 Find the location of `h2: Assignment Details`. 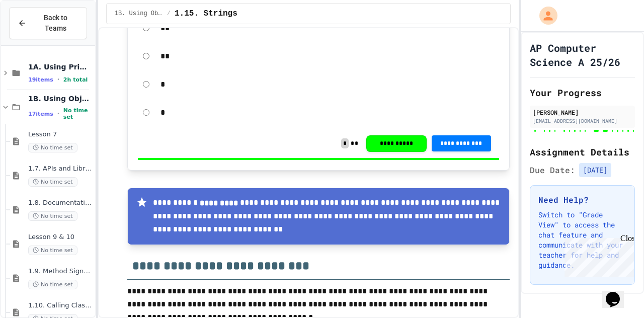

h2: Assignment Details is located at coordinates (583, 152).